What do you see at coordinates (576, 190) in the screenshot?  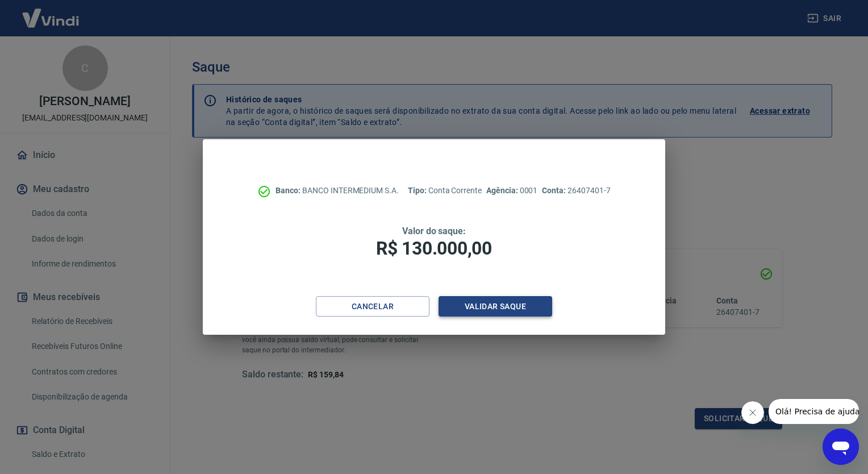 I see `p: 26407401-7` at bounding box center [576, 190].